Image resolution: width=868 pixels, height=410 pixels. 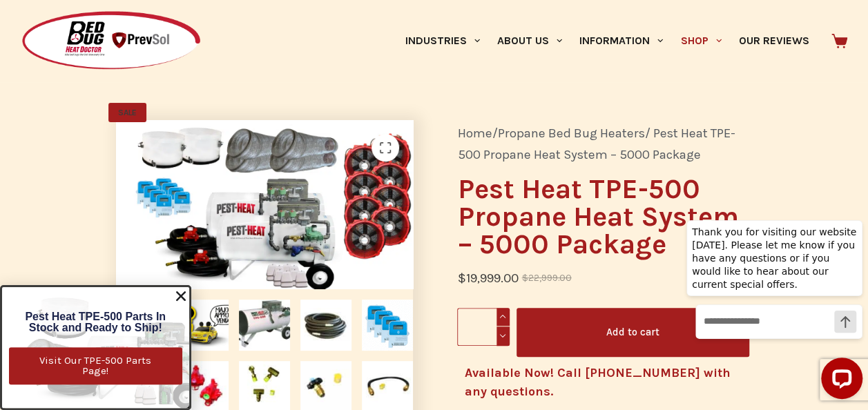 What do you see at coordinates (387, 325) in the screenshot?
I see `img: TR42A Bluetooth Thermo Recorder package of 4` at bounding box center [387, 325].